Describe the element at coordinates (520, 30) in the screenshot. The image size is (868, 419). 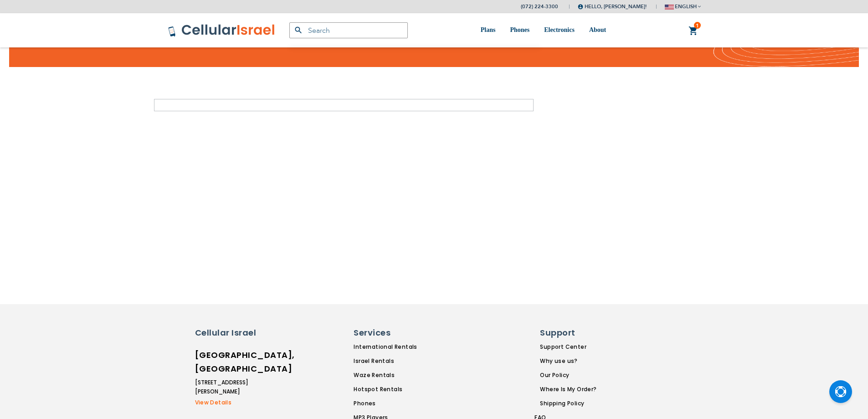
I see `span: Phones` at that location.